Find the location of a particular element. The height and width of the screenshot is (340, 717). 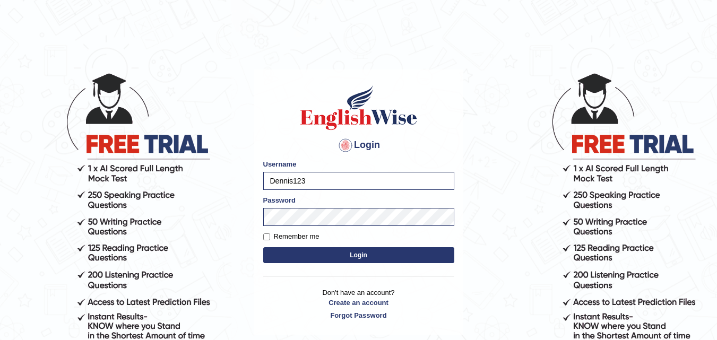

img: Logo of English Wise sign in for intelligent practice with AI is located at coordinates (359, 108).